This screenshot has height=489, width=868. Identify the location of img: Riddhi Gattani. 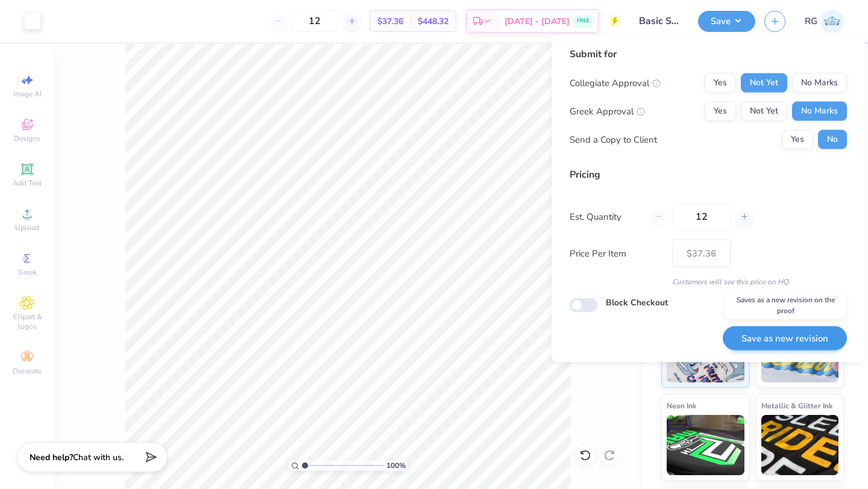
(832, 21).